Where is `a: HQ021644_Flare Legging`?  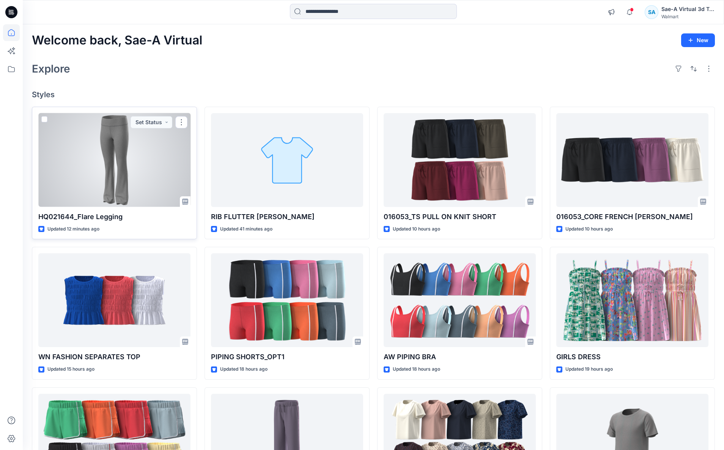
a: HQ021644_Flare Legging is located at coordinates (114, 160).